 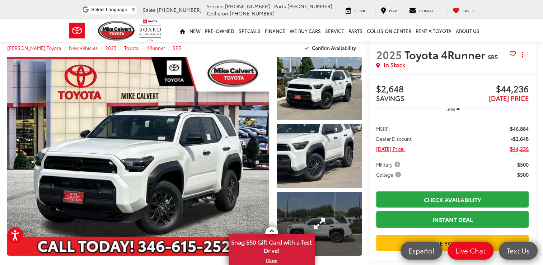 What do you see at coordinates (421, 250) in the screenshot?
I see `a: Español` at bounding box center [421, 250].